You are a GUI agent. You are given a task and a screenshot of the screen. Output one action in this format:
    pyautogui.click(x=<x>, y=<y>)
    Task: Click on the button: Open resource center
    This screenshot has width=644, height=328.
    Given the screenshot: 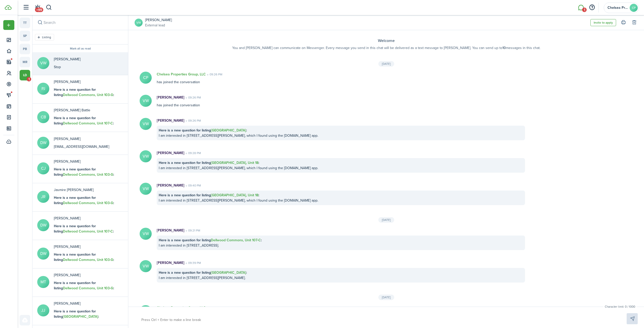 What is the action you would take?
    pyautogui.click(x=592, y=7)
    